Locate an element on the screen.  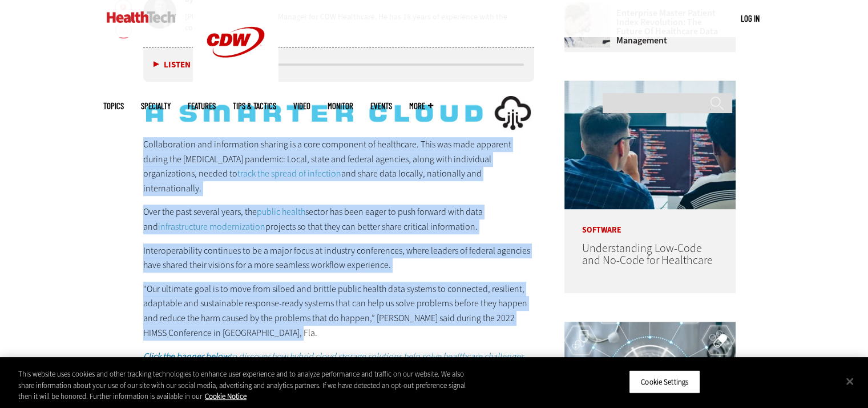
a: More information about your privacy is located at coordinates (225, 396).